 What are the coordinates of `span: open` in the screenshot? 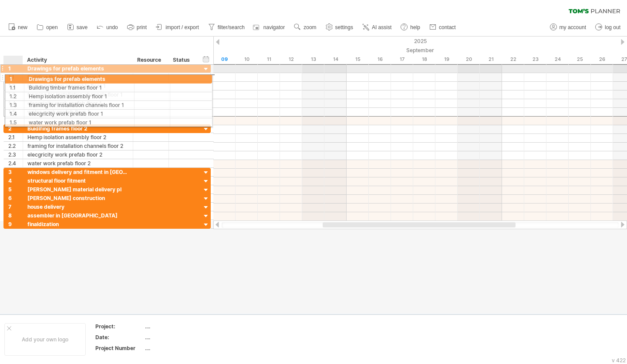 It's located at (52, 27).